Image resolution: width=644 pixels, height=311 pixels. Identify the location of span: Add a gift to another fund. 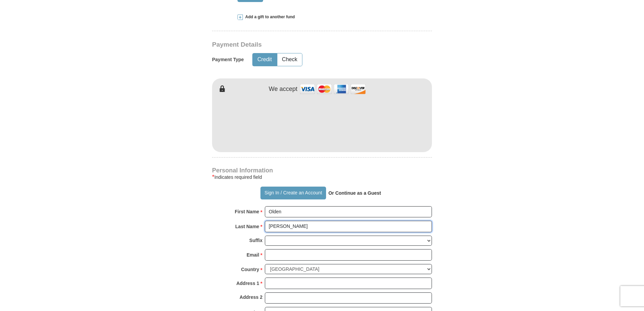
(269, 17).